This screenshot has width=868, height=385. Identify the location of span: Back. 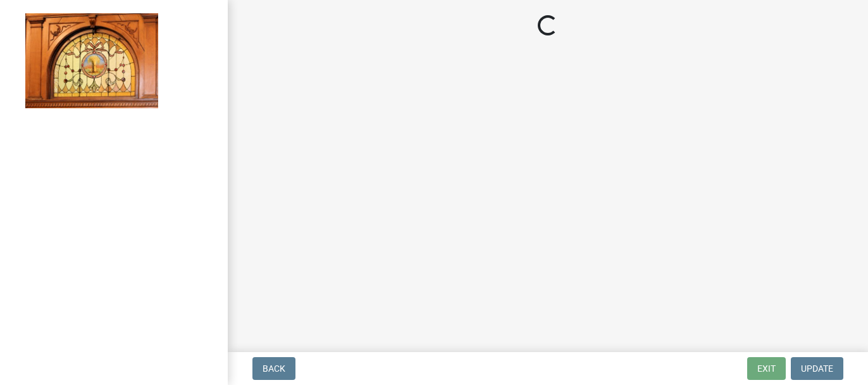
(274, 369).